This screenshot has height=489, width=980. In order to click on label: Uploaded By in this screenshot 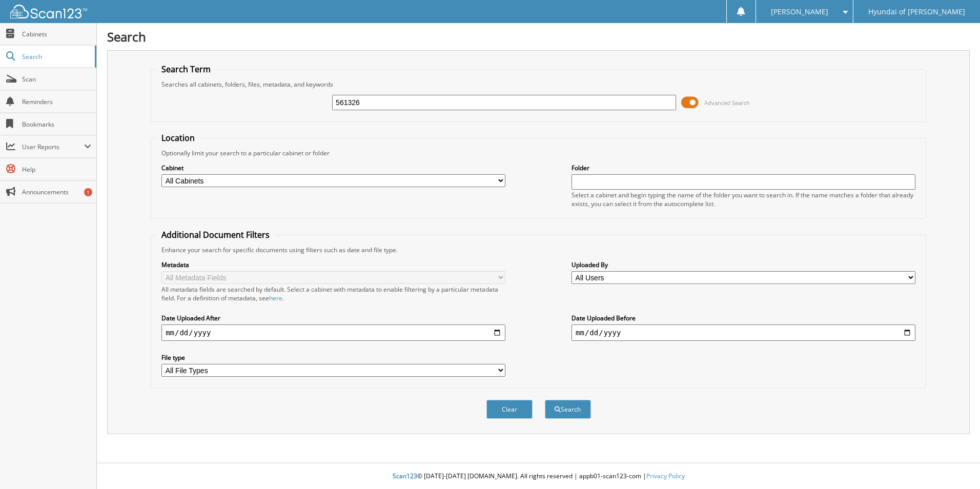, I will do `click(743, 264)`.